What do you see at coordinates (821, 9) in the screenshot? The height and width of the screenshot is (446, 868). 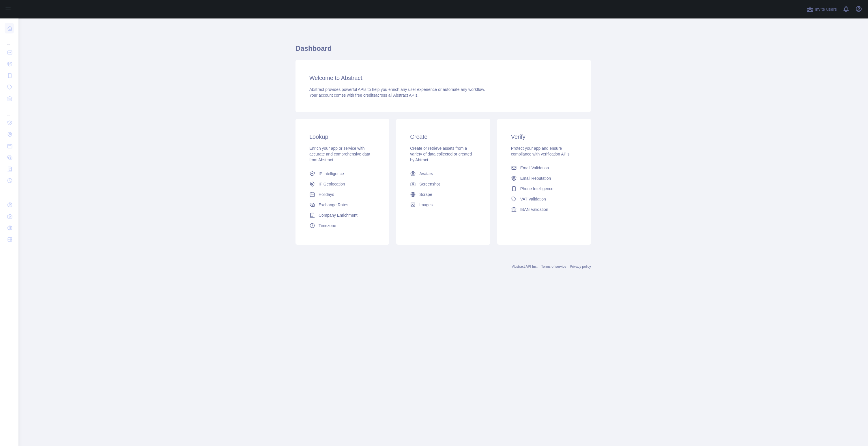 I see `button: Invite users` at bounding box center [821, 9].